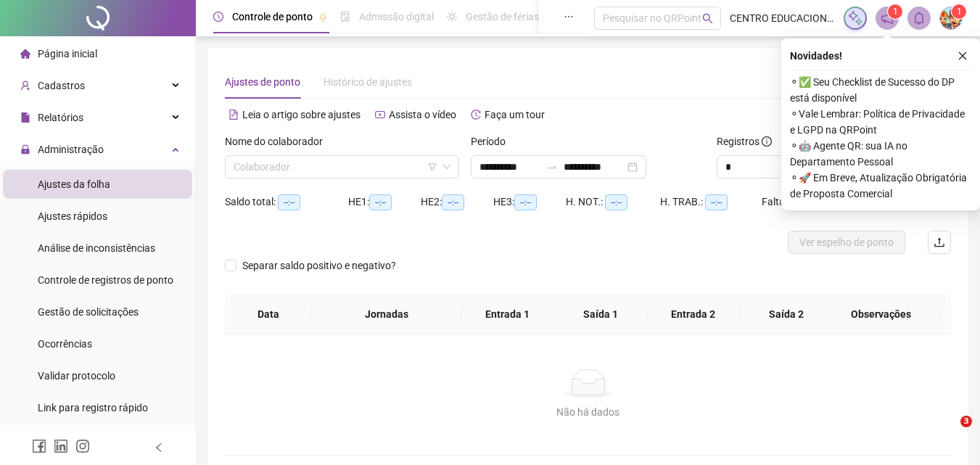 This screenshot has height=465, width=980. What do you see at coordinates (881, 154) in the screenshot?
I see `span: ⚬ 🤖 Agente QR: sua IA no Departamento Pessoal` at bounding box center [881, 154].